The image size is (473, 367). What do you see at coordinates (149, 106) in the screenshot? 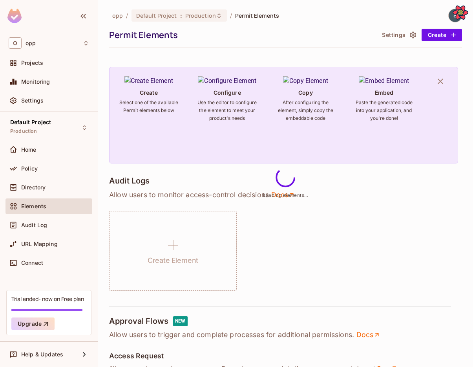
I see `h6: Select one of the available Permit elements below` at bounding box center [149, 106].